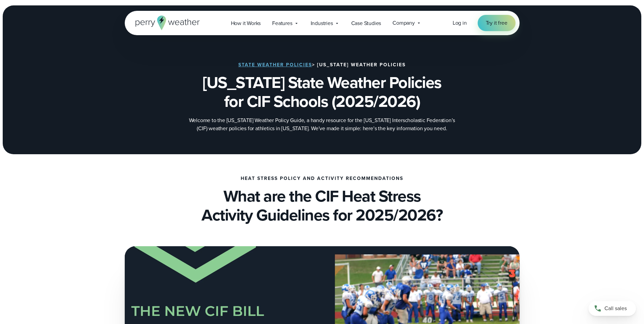  I want to click on h4: Heat Stress Policy and Activity Recommendations, so click(322, 178).